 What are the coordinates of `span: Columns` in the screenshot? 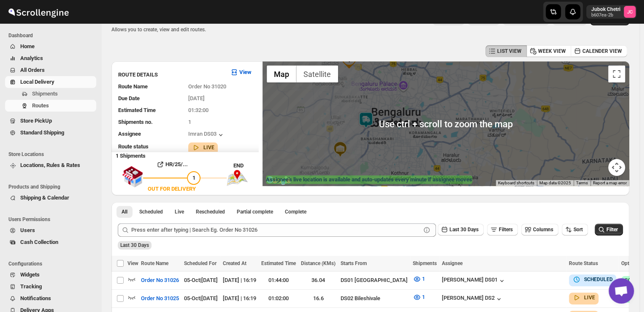 It's located at (543, 230).